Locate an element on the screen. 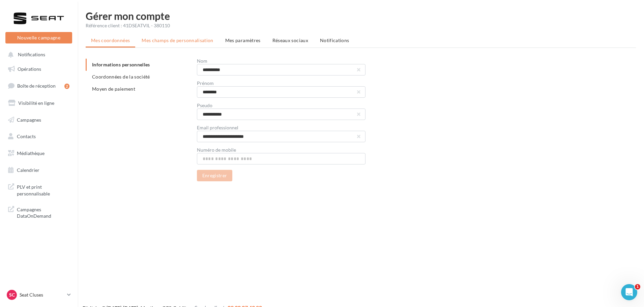 The image size is (644, 307). a: PLV et print personnalisable is located at coordinates (39, 189).